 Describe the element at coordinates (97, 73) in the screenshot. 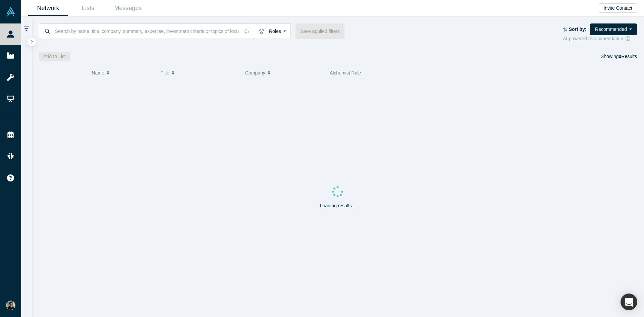

I see `span: Name` at that location.